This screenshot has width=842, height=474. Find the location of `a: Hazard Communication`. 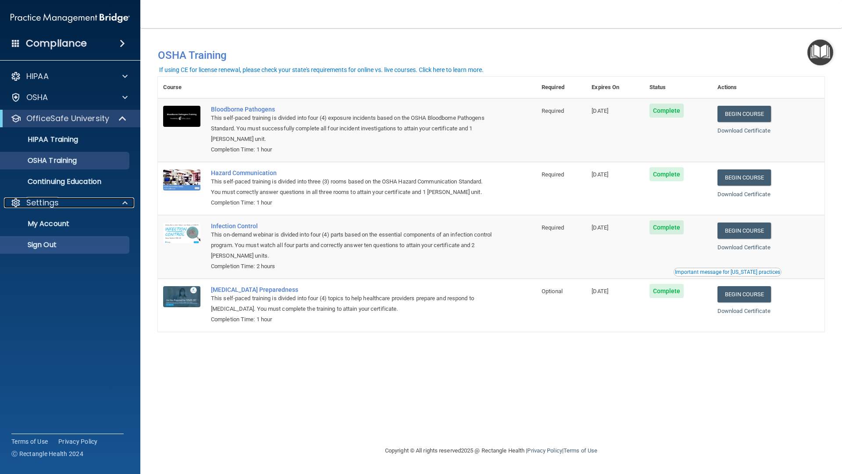

a: Hazard Communication is located at coordinates (352, 173).